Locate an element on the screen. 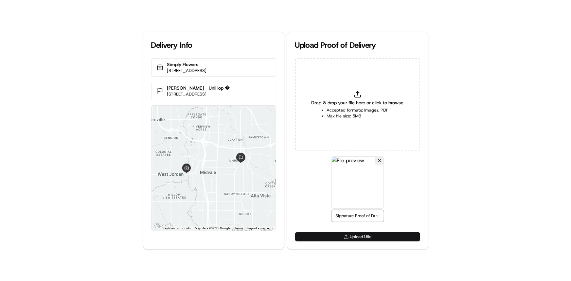 The image size is (571, 281). li: Accepted formats: Images, PDF is located at coordinates (358, 110).